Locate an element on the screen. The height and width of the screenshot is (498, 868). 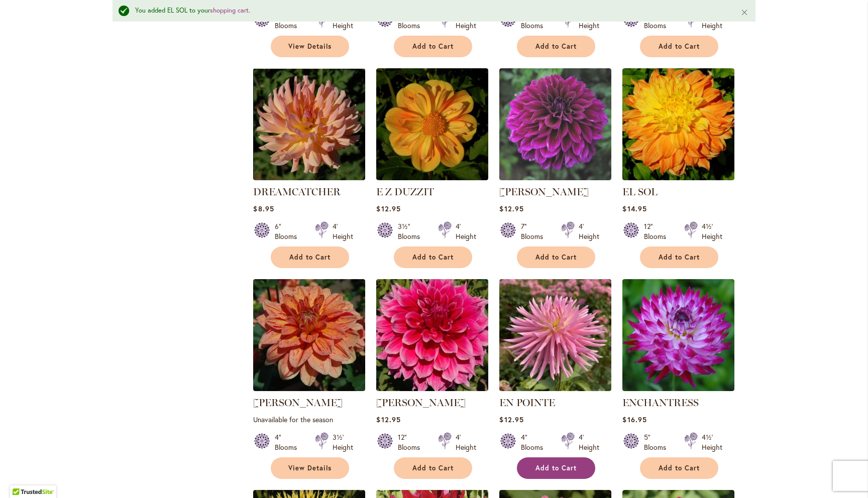
img: EL SOL is located at coordinates (678, 124).